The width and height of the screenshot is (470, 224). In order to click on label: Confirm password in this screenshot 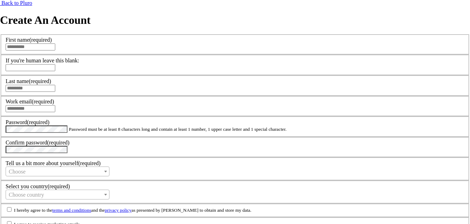, I will do `click(37, 142)`.